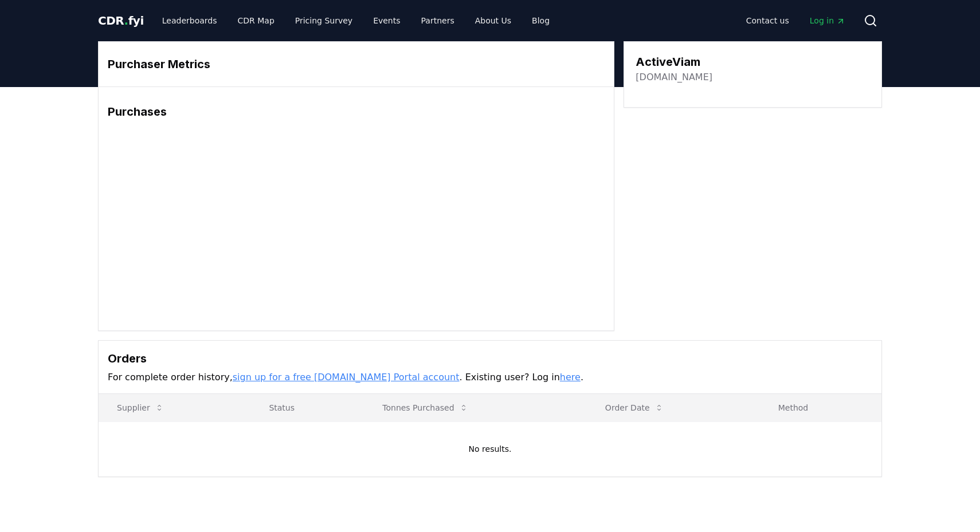  Describe the element at coordinates (424, 408) in the screenshot. I see `button: Tonnes Purchased` at that location.